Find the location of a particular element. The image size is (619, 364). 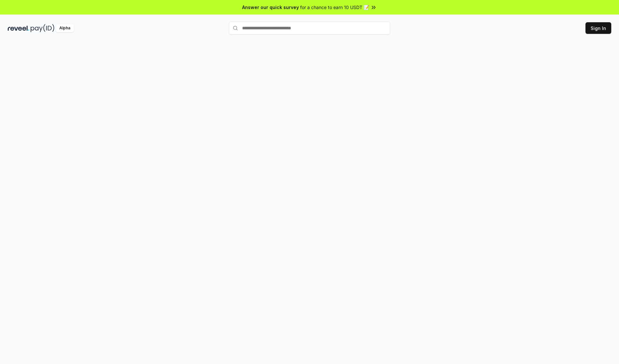

img: reveel_dark is located at coordinates (18, 28).